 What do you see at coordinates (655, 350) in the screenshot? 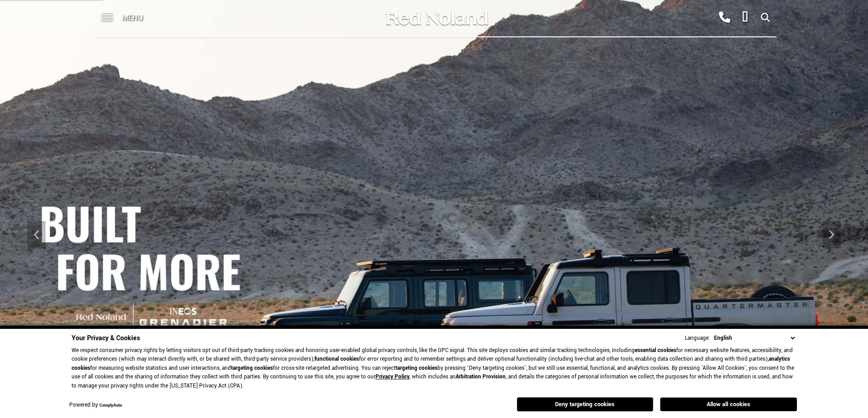
I see `strong: essential cookies` at bounding box center [655, 350].